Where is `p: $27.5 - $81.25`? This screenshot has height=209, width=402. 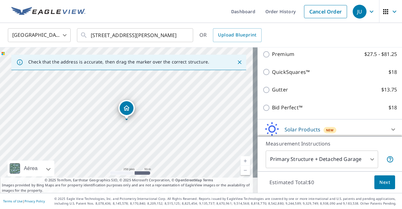
p: $27.5 - $81.25 is located at coordinates (381, 54).